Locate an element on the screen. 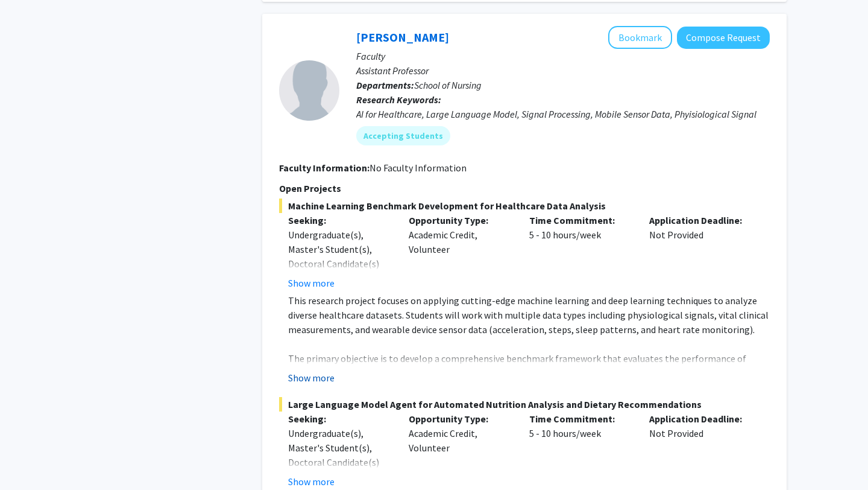 This screenshot has width=868, height=490. p: Assistant Professor is located at coordinates (563, 71).